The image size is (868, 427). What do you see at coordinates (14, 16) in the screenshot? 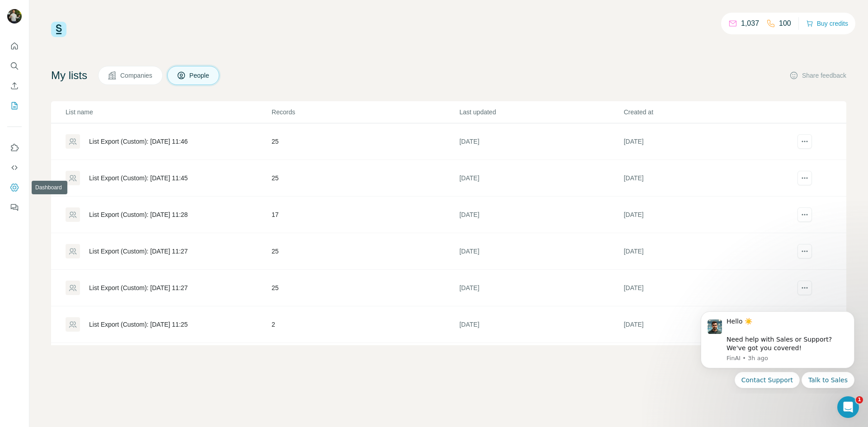
I see `img: Avatar` at bounding box center [14, 16].